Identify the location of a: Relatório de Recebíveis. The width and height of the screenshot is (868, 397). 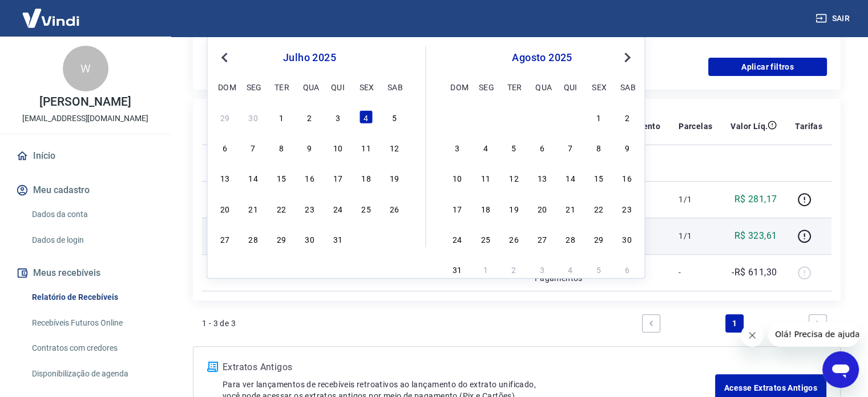
(92, 297).